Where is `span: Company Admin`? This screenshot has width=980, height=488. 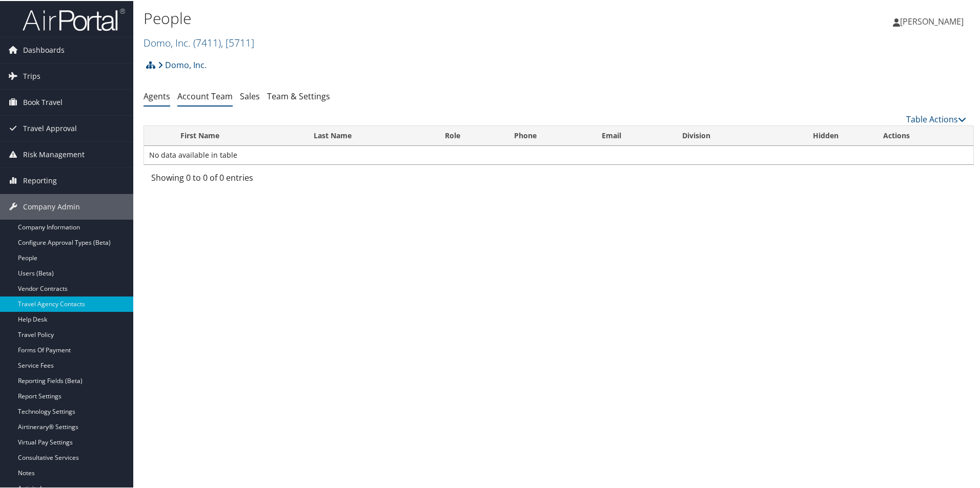 span: Company Admin is located at coordinates (52, 206).